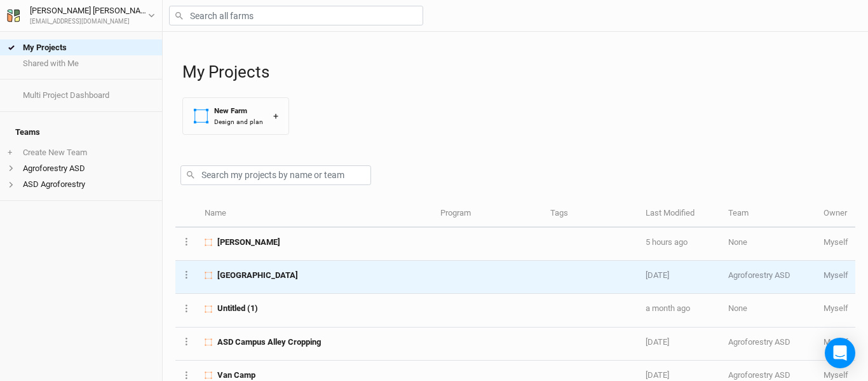  Describe the element at coordinates (840, 353) in the screenshot. I see `div: Open Intercom Messenger` at that location.